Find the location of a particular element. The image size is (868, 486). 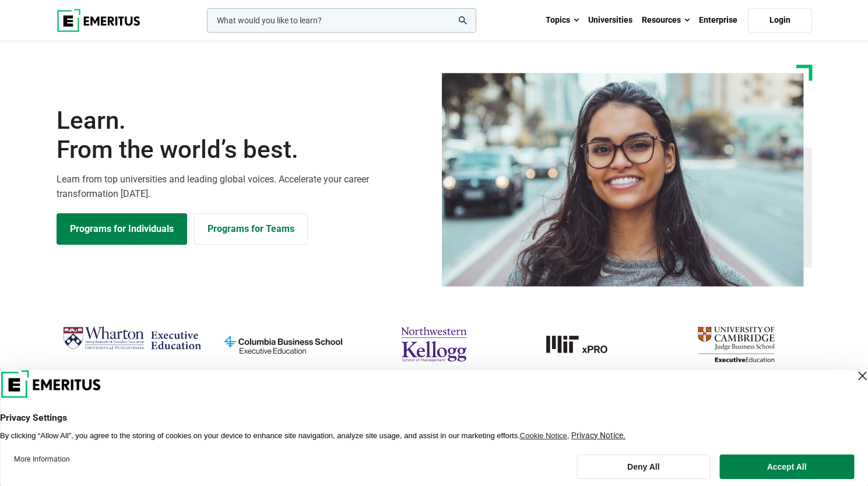

a: Explore for Business is located at coordinates (250, 229).